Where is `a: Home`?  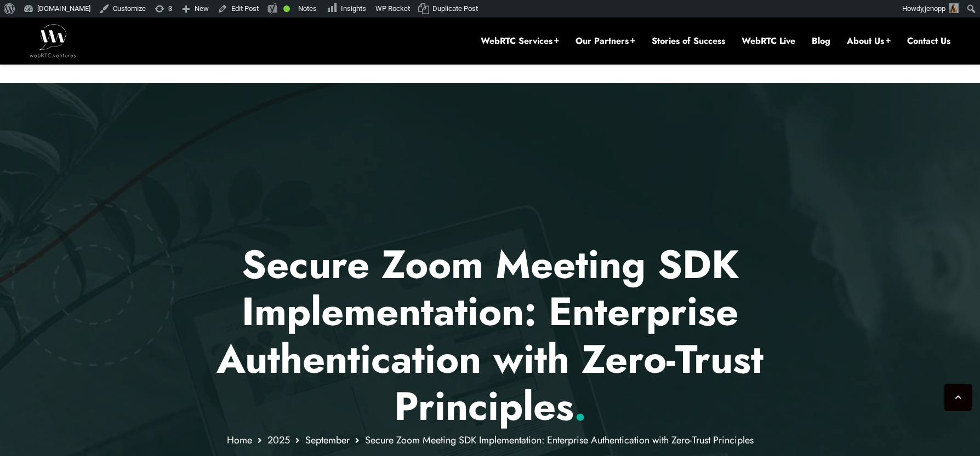 a: Home is located at coordinates (240, 440).